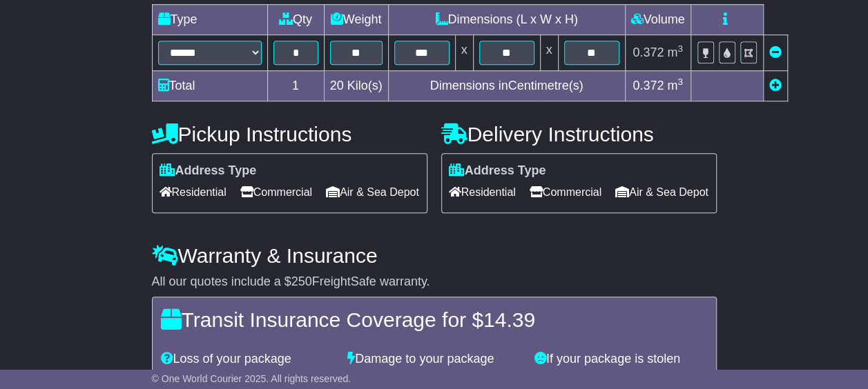  What do you see at coordinates (434, 320) in the screenshot?
I see `h4: Transit Insurance Coverage for $` at bounding box center [434, 320].